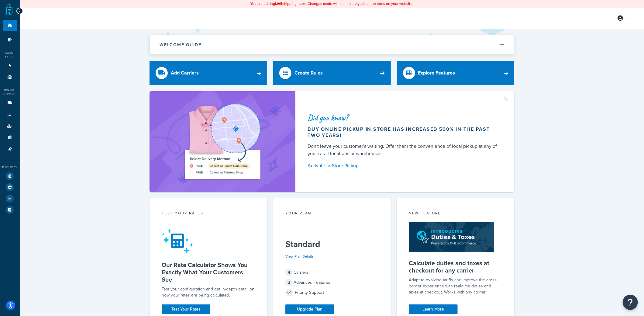  I want to click on a: Test Your Rates, so click(186, 309).